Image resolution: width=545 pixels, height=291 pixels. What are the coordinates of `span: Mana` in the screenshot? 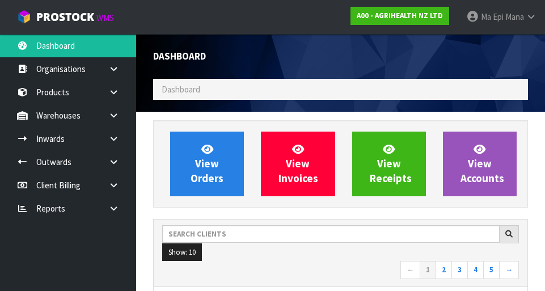 It's located at (515, 16).